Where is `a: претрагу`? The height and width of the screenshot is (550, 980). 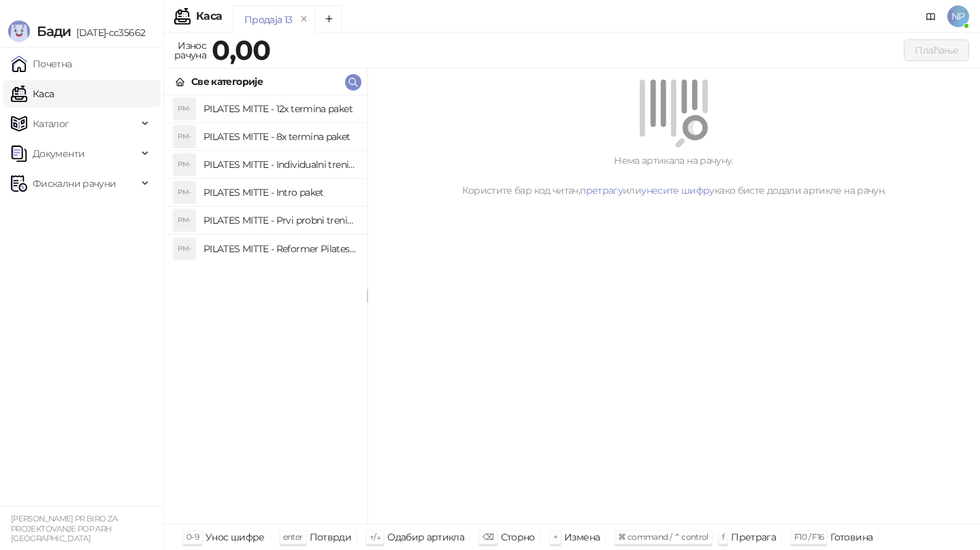 a: претрагу is located at coordinates (601, 190).